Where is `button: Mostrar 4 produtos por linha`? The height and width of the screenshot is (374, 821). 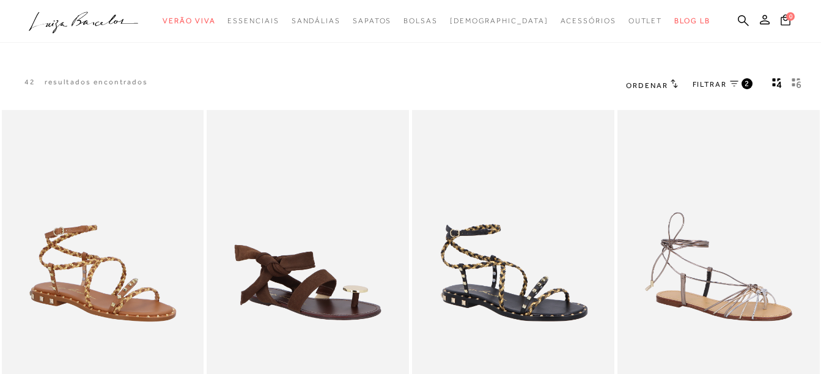 button: Mostrar 4 produtos por linha is located at coordinates (777, 85).